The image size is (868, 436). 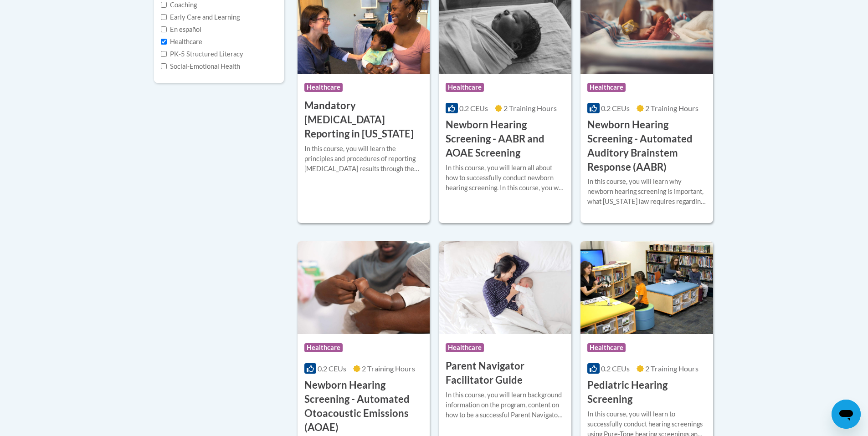 I want to click on div: In this course, you will learn background information on the program, content on how to be a succ..., so click(x=505, y=405).